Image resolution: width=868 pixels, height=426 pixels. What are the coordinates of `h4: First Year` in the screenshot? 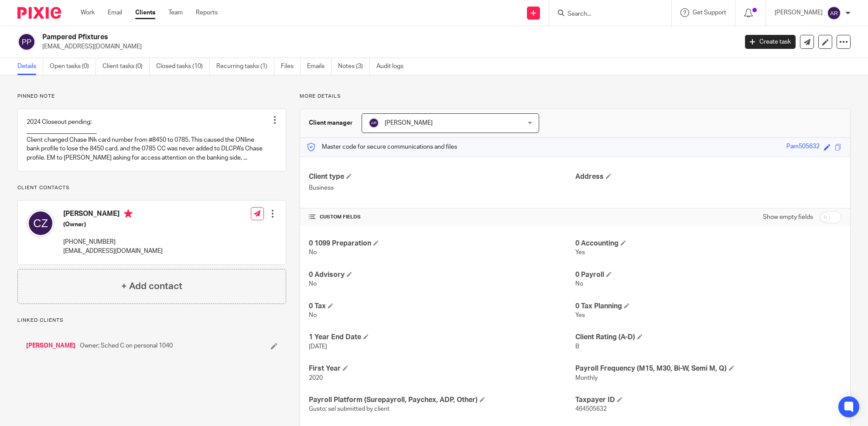 It's located at (442, 368).